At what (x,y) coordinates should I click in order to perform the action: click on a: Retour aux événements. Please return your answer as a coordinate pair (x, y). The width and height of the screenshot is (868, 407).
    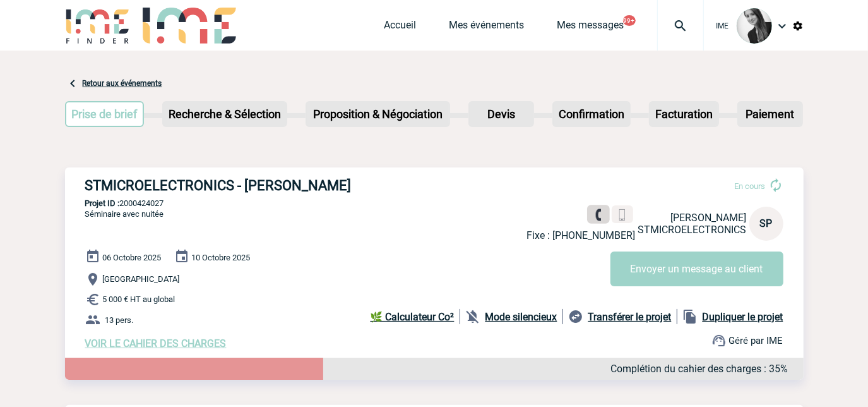
    Looking at the image, I should click on (123, 84).